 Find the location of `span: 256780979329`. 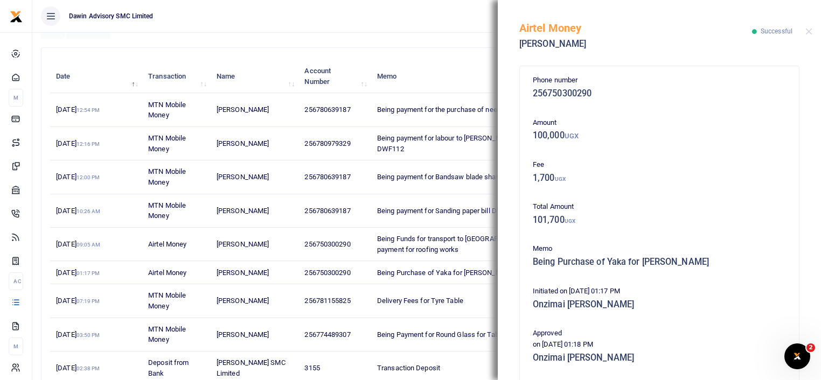

span: 256780979329 is located at coordinates (327, 143).